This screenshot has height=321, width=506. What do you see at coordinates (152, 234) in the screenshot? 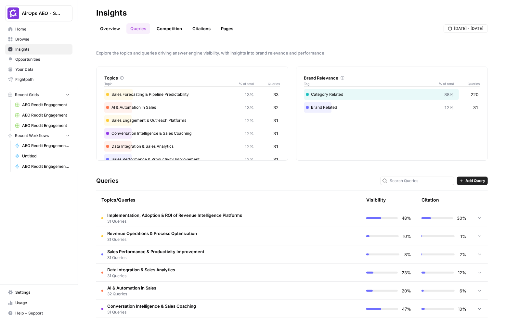
I see `span: Revenue Operations & Process Optimization` at bounding box center [152, 234].